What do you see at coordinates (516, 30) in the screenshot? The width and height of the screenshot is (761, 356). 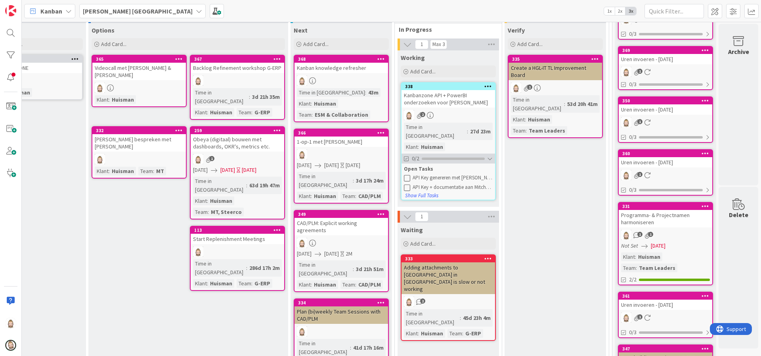 I see `span: Verify` at bounding box center [516, 30].